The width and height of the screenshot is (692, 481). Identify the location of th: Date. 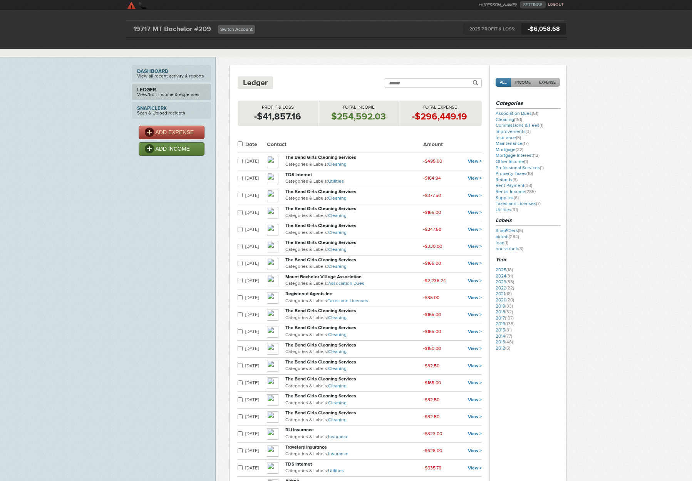
(256, 145).